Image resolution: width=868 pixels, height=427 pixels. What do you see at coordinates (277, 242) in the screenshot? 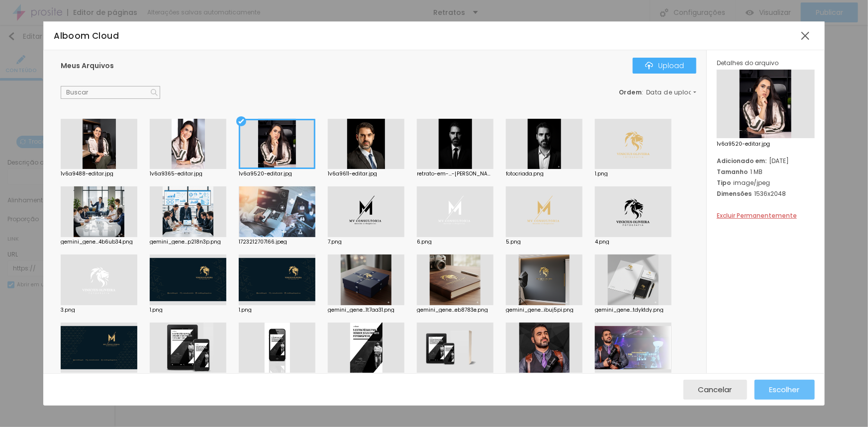
I see `div: 1723212707166.jpeg` at bounding box center [277, 242].